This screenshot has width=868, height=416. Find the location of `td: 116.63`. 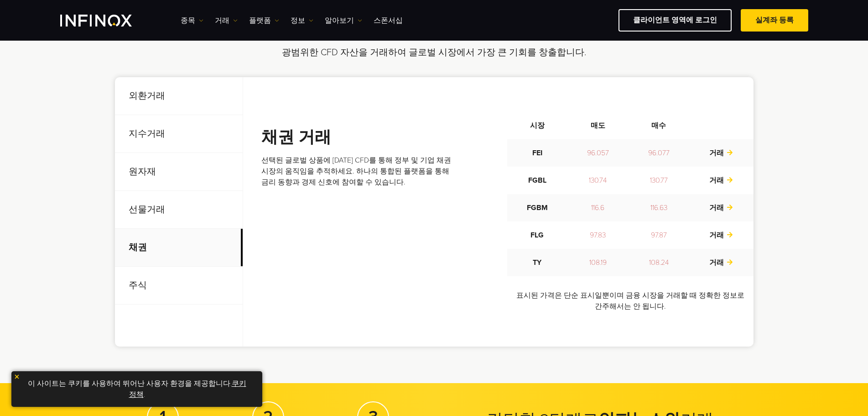

td: 116.63 is located at coordinates (658, 208).